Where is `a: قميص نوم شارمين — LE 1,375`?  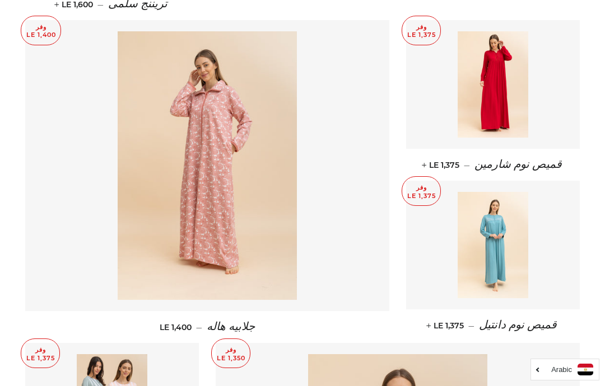
a: قميص نوم شارمين — LE 1,375 is located at coordinates (493, 165).